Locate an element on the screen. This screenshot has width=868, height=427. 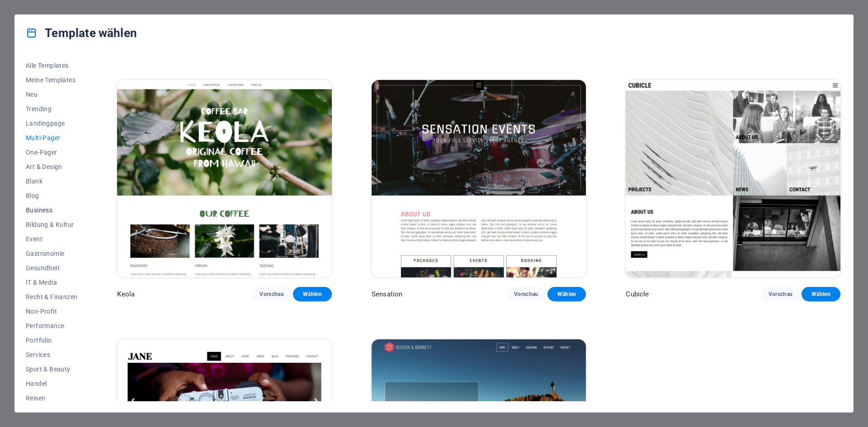
span: Multi-Pager is located at coordinates (52, 138).